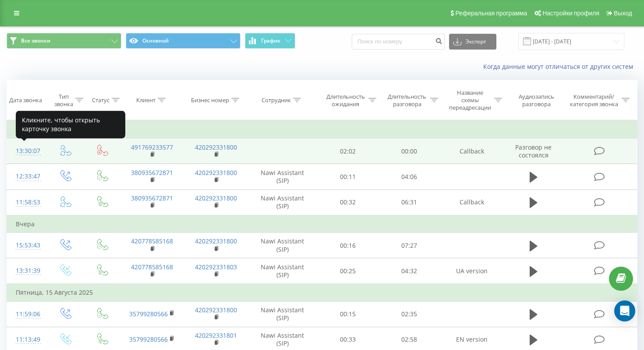 The width and height of the screenshot is (644, 350). Describe the element at coordinates (216, 267) in the screenshot. I see `a: 420292331803` at that location.